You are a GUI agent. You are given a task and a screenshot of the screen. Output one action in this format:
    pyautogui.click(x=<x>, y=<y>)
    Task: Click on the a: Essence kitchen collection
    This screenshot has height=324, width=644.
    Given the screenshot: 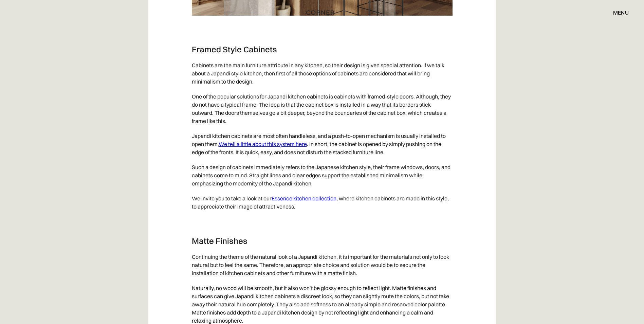 What is the action you would take?
    pyautogui.click(x=304, y=198)
    